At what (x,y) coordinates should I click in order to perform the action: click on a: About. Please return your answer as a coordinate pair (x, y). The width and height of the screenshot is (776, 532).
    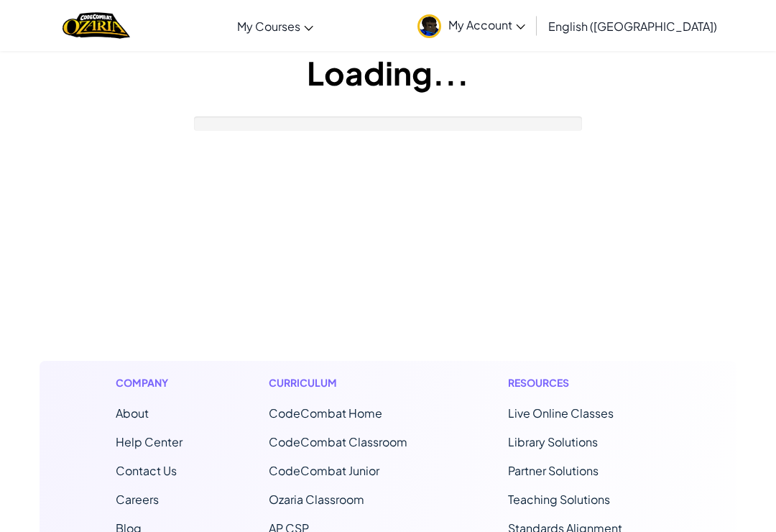
    Looking at the image, I should click on (132, 413).